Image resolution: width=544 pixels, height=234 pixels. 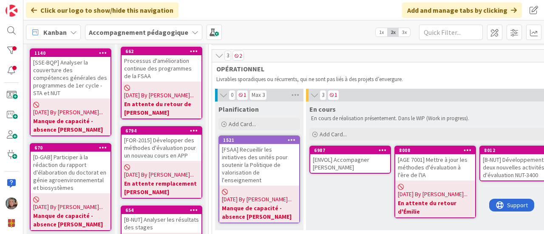 I want to click on img: Visit kanbanzone.com, so click(x=11, y=11).